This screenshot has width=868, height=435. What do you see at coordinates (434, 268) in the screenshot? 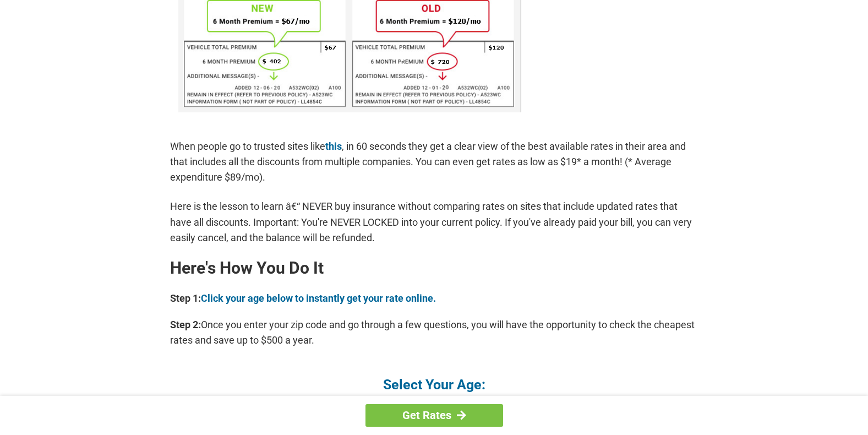
I see `h2: Here's How You Do It` at bounding box center [434, 268].